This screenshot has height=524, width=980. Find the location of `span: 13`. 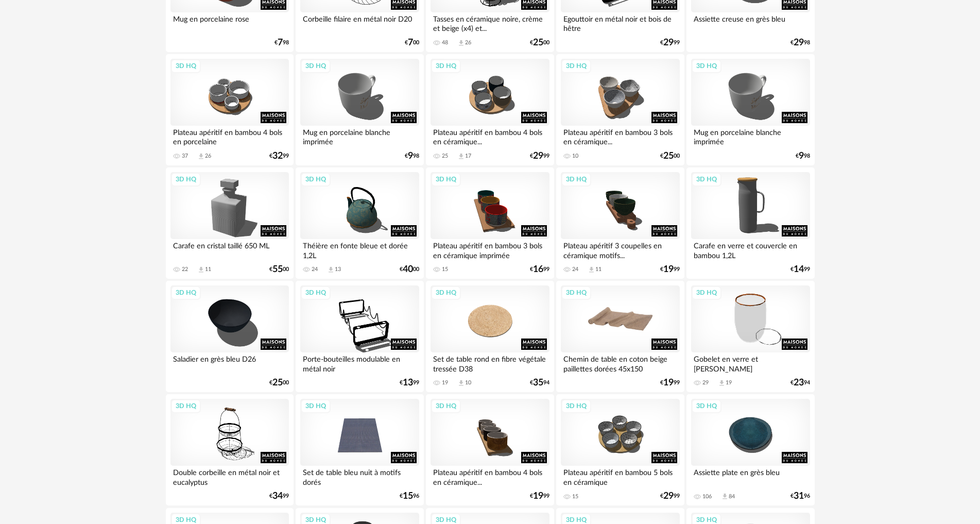

span: 13 is located at coordinates (408, 383).